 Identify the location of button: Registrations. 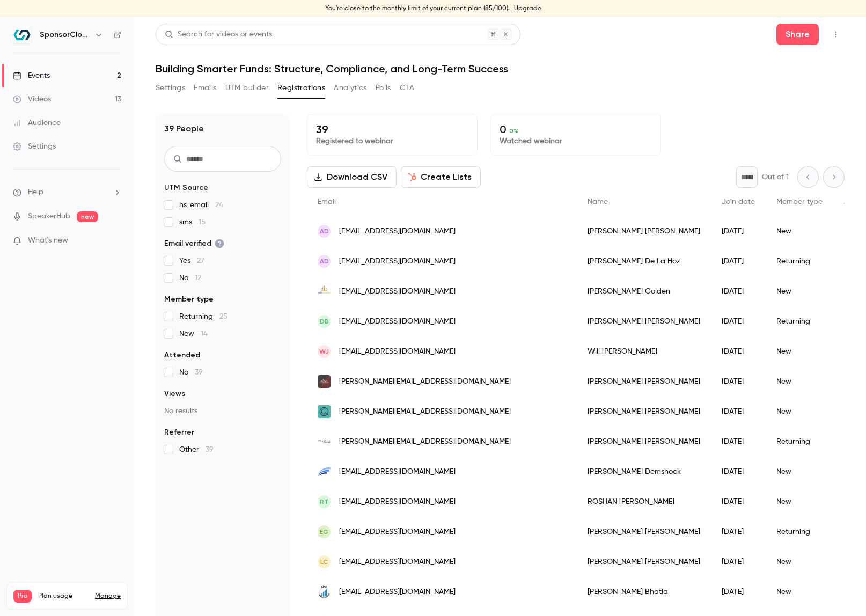
(301, 88).